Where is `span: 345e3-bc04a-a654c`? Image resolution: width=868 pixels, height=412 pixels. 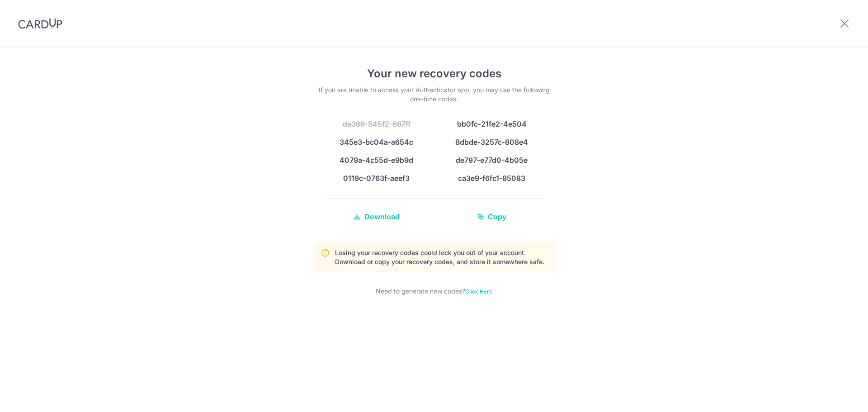
span: 345e3-bc04a-a654c is located at coordinates (376, 142).